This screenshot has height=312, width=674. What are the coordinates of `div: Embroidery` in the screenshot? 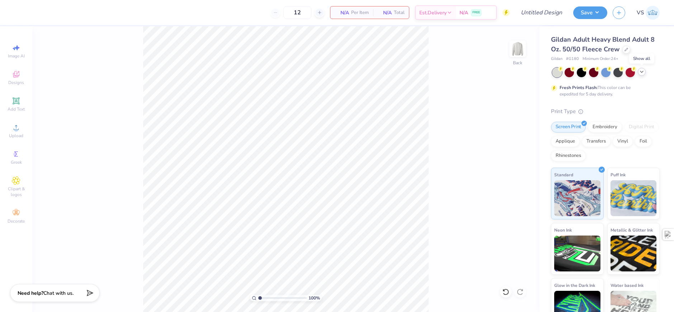 It's located at (605, 127).